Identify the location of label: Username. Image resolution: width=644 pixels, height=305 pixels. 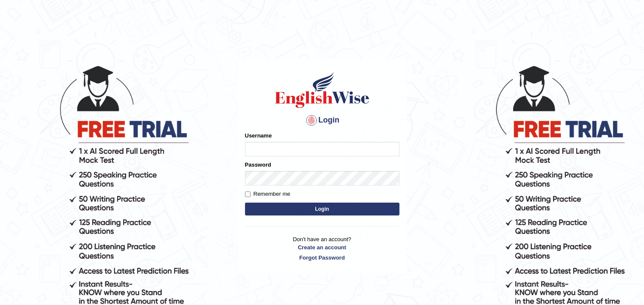
(259, 136).